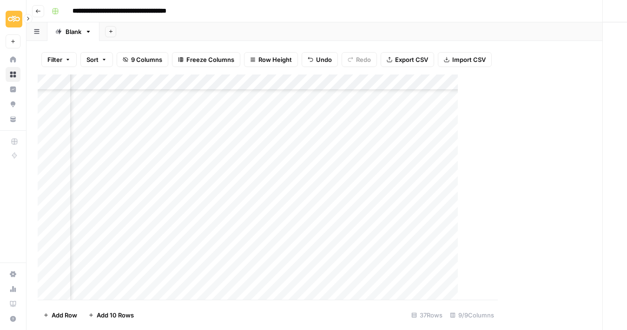  What do you see at coordinates (64, 315) in the screenshot?
I see `span: Add Row` at bounding box center [64, 315].